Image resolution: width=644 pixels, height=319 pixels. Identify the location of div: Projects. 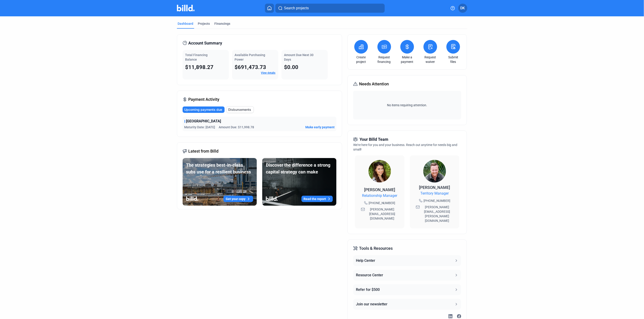
(204, 24).